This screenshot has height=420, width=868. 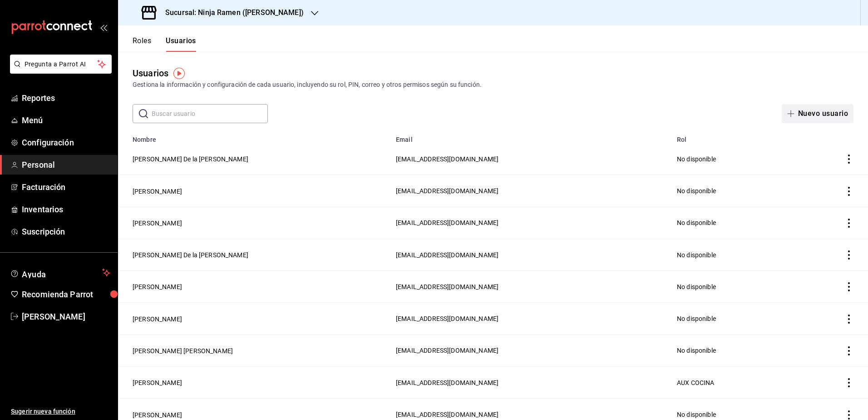 I want to click on button: Pregunta a Parrot AI, so click(x=61, y=64).